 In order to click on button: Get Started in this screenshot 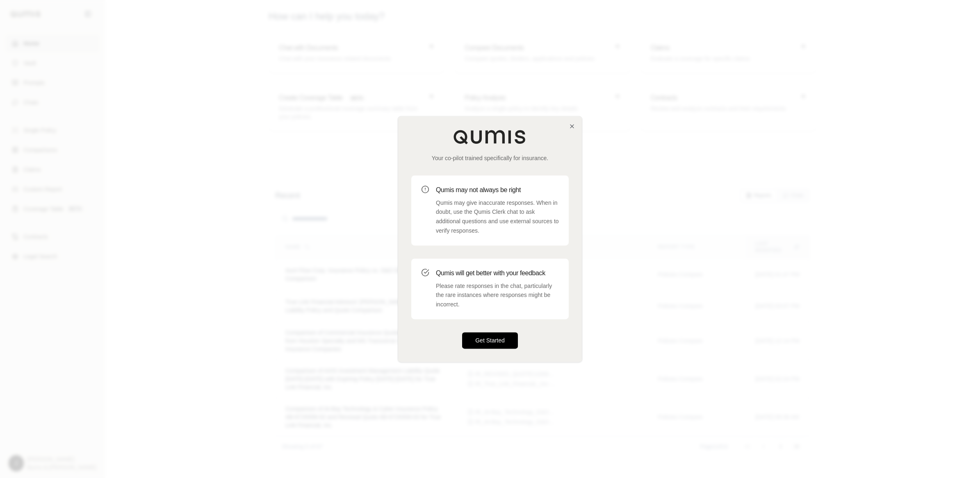, I will do `click(490, 341)`.